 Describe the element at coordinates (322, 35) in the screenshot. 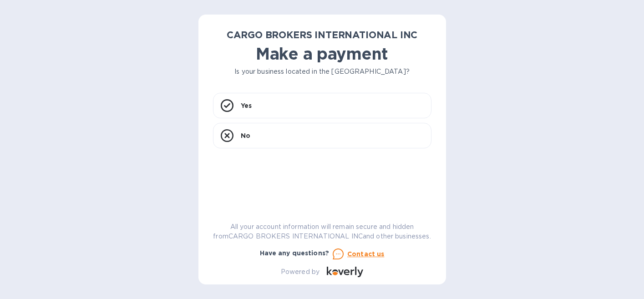

I see `b: CARGO BROKERS INTERNATIONAL INC` at that location.